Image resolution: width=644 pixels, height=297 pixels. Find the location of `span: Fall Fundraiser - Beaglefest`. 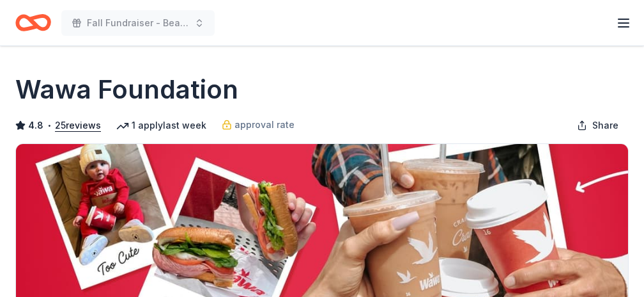

span: Fall Fundraiser - Beaglefest is located at coordinates (138, 23).